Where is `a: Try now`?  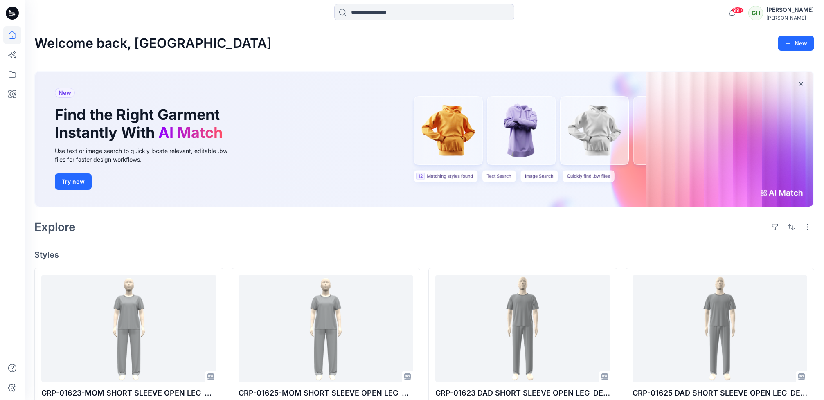 a: Try now is located at coordinates (73, 182).